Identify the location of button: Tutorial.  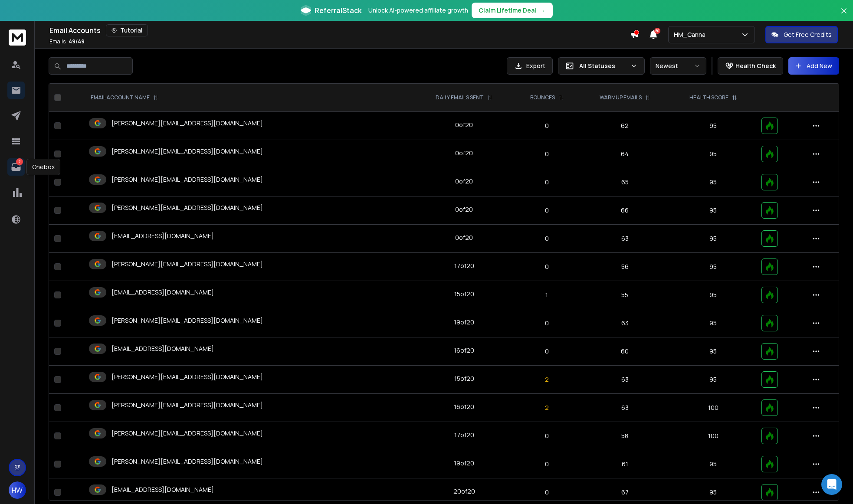
(127, 30).